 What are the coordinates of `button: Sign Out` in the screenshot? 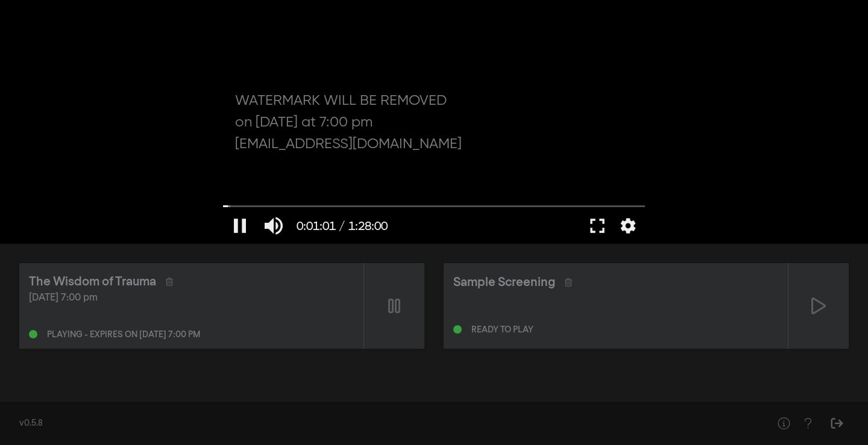 It's located at (837, 424).